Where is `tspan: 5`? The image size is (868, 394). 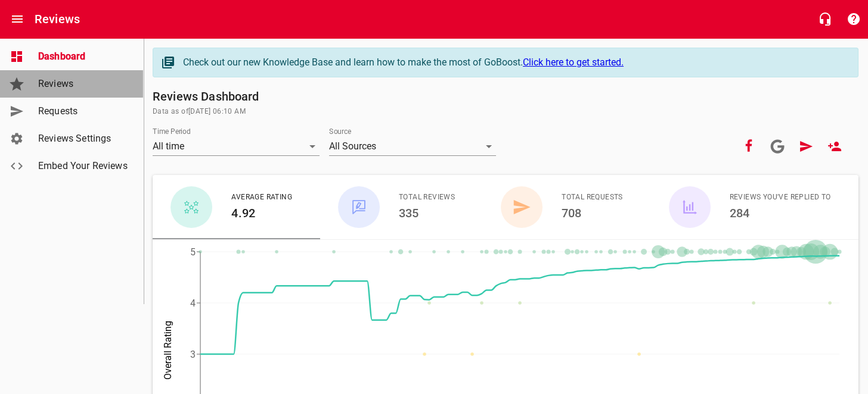 tspan: 5 is located at coordinates (193, 252).